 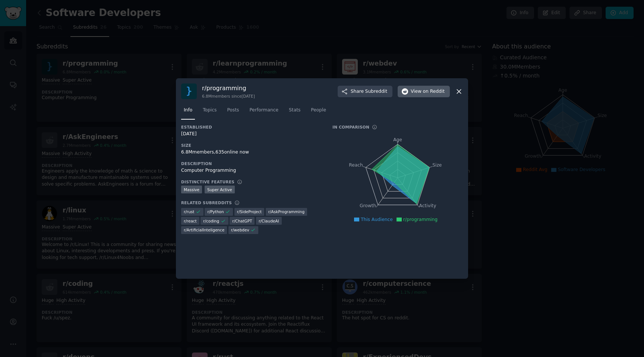 I want to click on div: Massive, so click(x=192, y=189).